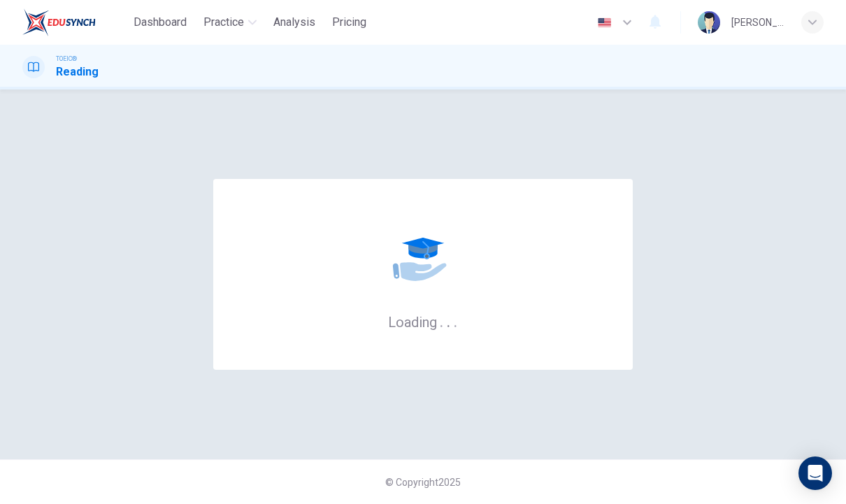  Describe the element at coordinates (349, 22) in the screenshot. I see `span: Pricing` at that location.